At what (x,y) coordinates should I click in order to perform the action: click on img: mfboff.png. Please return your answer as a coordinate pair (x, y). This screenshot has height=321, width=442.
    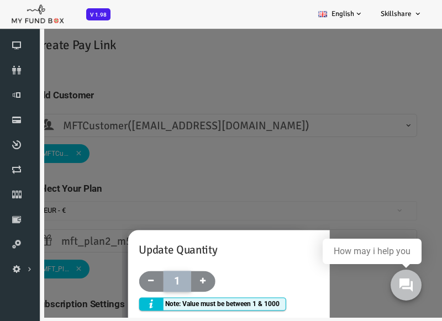
    Looking at the image, I should click on (38, 13).